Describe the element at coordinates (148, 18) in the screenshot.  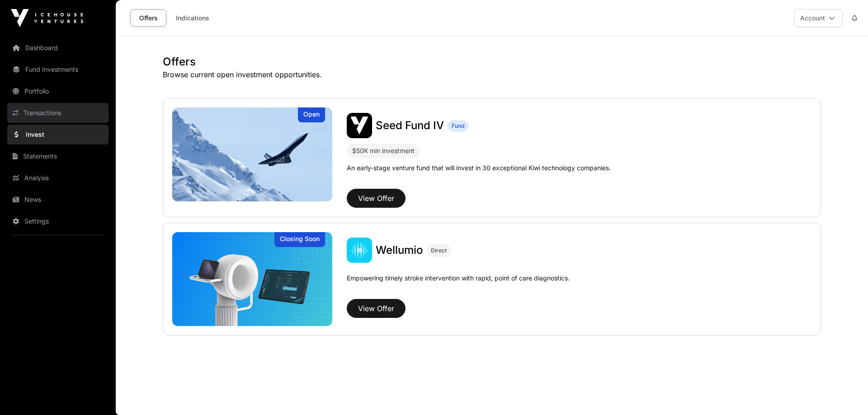
I see `a: Offers` at that location.